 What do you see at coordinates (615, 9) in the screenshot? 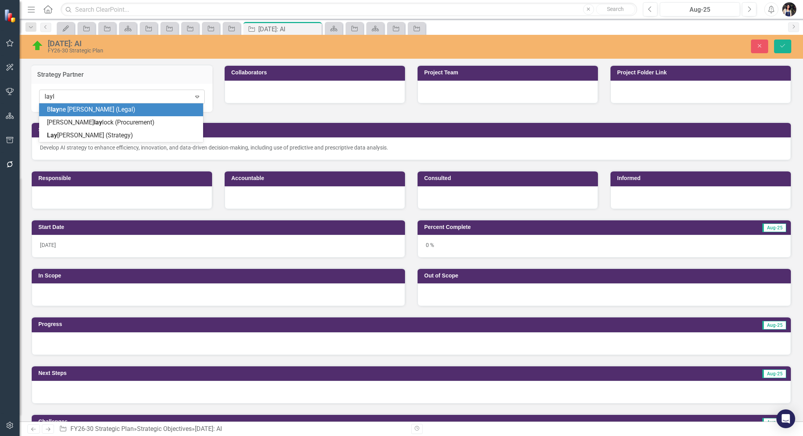
I see `button: Search` at bounding box center [615, 9].